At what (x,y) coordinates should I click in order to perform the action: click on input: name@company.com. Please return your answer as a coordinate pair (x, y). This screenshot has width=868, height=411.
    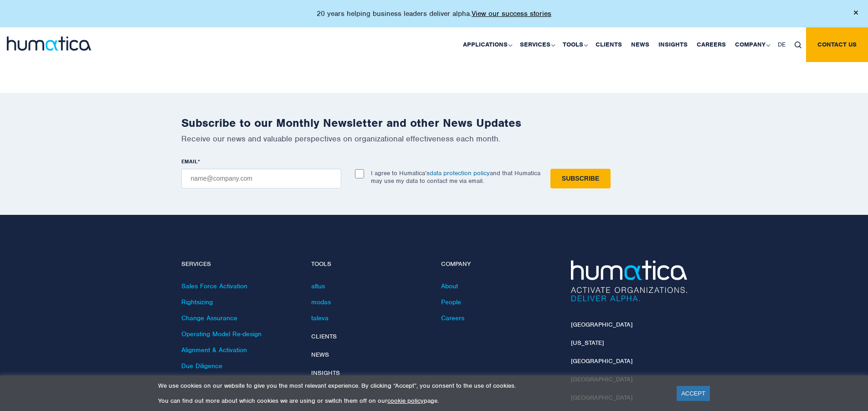
    Looking at the image, I should click on (261, 179).